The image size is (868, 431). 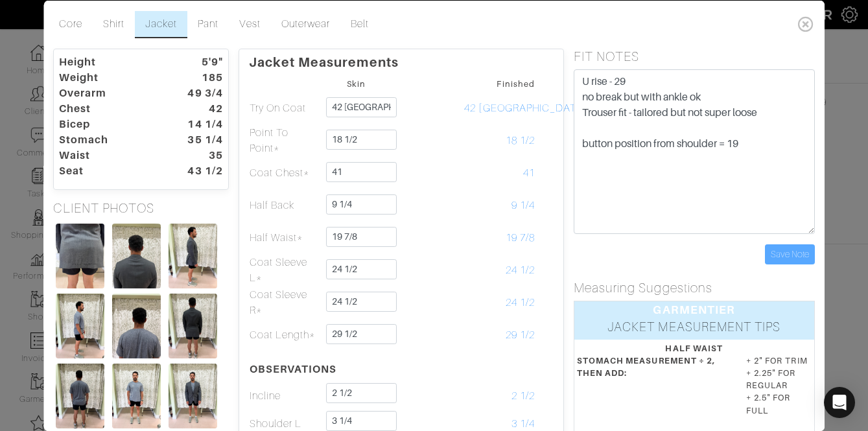 I want to click on dt: 42, so click(x=203, y=108).